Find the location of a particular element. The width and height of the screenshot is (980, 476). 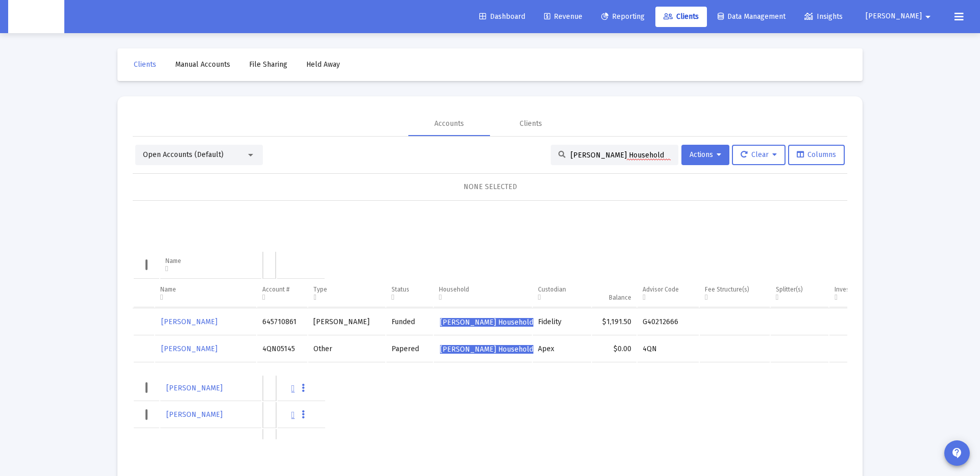

span: Insights is located at coordinates (823, 17).